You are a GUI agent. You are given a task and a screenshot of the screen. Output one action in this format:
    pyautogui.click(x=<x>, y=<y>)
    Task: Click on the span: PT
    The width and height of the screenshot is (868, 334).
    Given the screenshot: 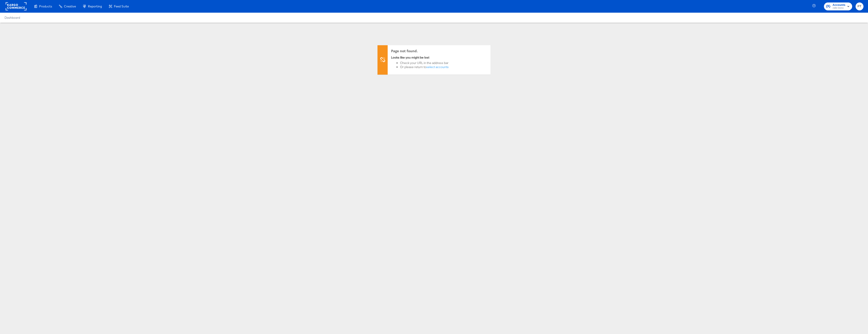 What is the action you would take?
    pyautogui.click(x=859, y=7)
    